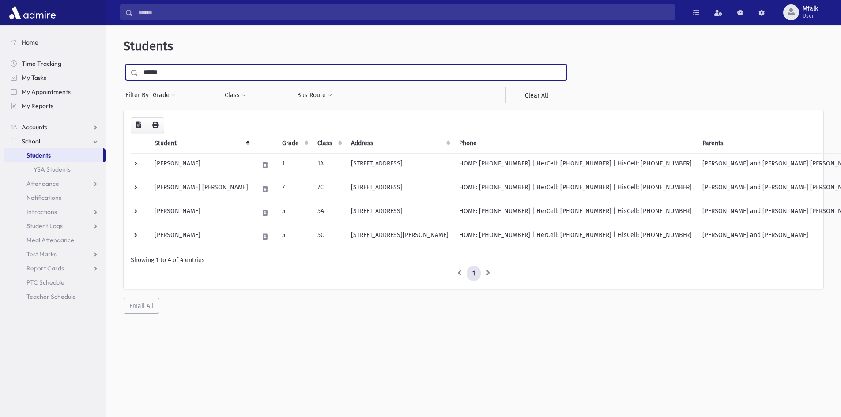 Image resolution: width=841 pixels, height=417 pixels. Describe the element at coordinates (41, 64) in the screenshot. I see `span: Time Tracking` at that location.